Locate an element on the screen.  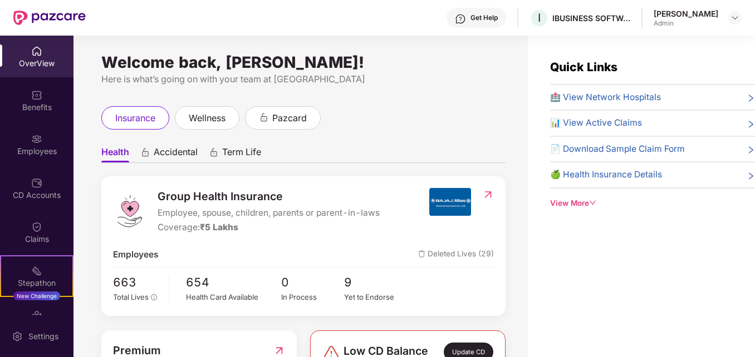
span: 9 is located at coordinates (376, 282).